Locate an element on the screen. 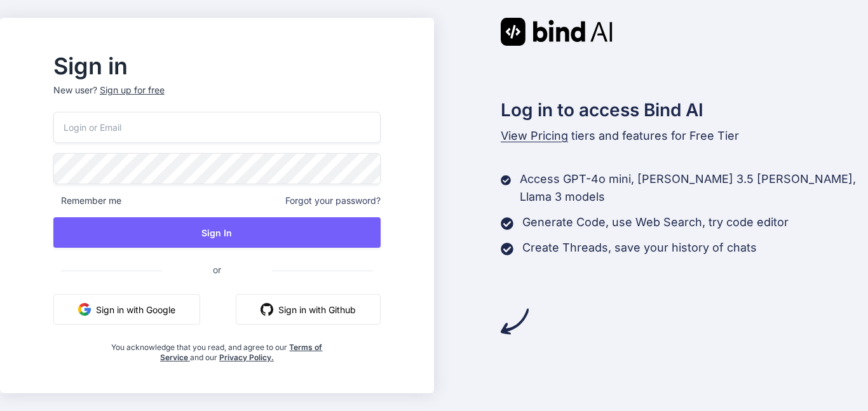 This screenshot has height=411, width=868. button: Sign in with Github is located at coordinates (308, 310).